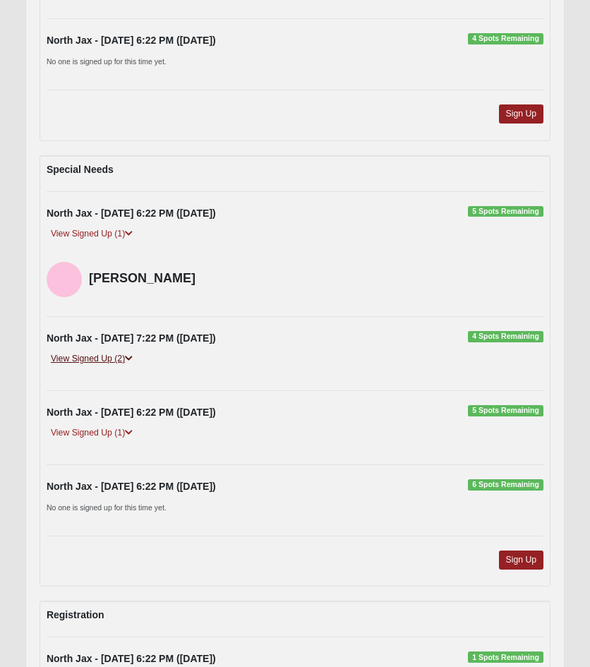 Image resolution: width=590 pixels, height=667 pixels. What do you see at coordinates (92, 359) in the screenshot?
I see `a: View Signed Up (2)` at bounding box center [92, 359].